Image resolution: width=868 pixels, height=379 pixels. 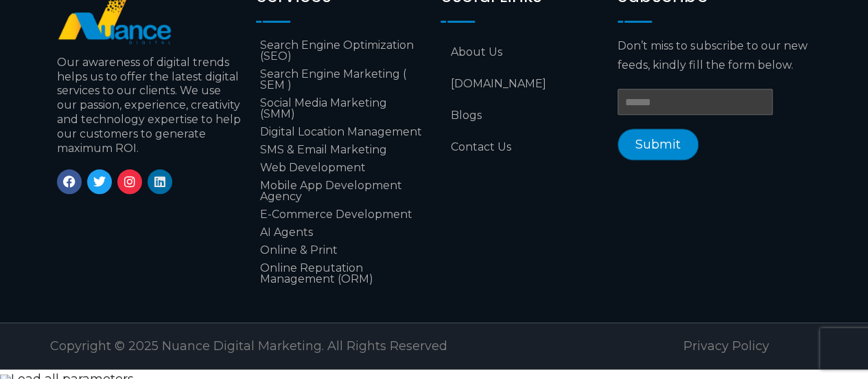 I want to click on p: Don’t miss to subscribe to our new feeds, kindly fill the form below., so click(x=715, y=56).